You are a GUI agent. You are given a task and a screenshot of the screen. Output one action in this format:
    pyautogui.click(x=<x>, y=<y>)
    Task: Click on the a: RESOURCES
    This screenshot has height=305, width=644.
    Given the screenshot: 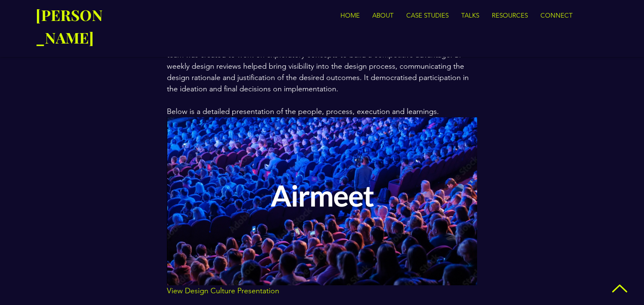 What is the action you would take?
    pyautogui.click(x=510, y=15)
    